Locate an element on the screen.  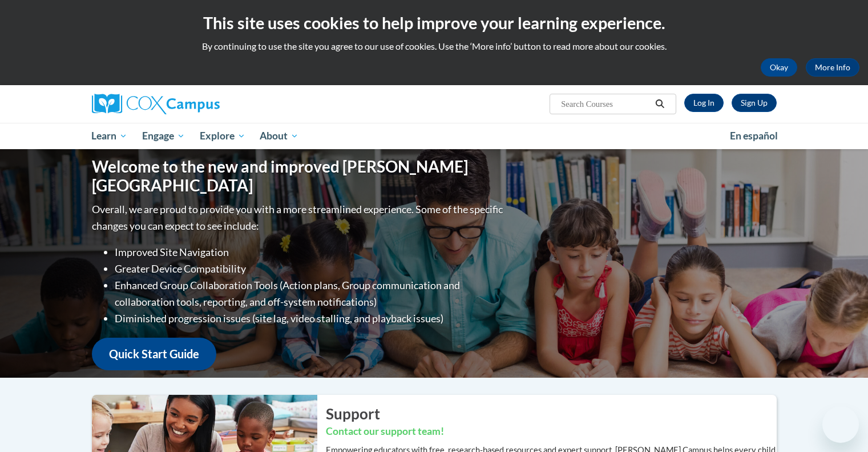
p: By continuing to use the site you agree to our use of cookies. Use the ‘More info’ button to read... is located at coordinates (434, 46).